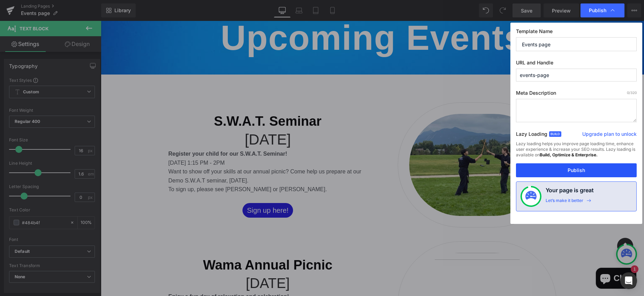  I want to click on span: /320, so click(632, 93).